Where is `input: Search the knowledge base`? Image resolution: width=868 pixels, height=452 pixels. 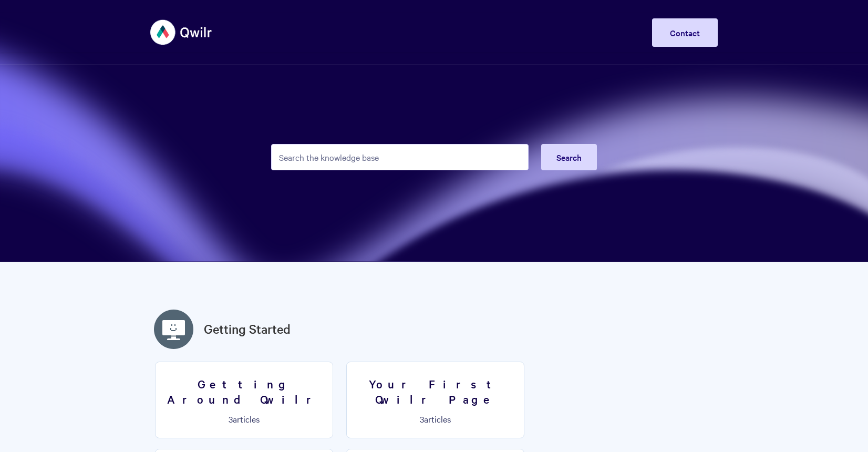
input: Search the knowledge base is located at coordinates (399, 157).